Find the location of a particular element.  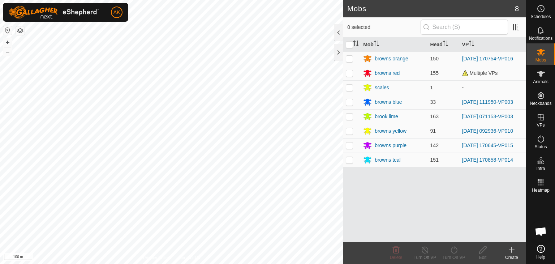

span: Schedules is located at coordinates (540, 17).